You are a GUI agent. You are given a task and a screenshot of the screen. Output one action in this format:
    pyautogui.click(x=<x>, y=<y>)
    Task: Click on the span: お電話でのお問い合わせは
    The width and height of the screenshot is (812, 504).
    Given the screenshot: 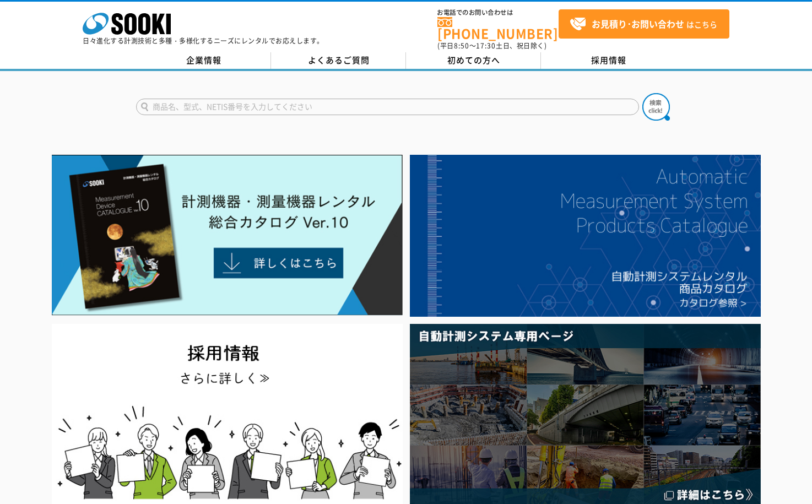 What is the action you would take?
    pyautogui.click(x=498, y=12)
    